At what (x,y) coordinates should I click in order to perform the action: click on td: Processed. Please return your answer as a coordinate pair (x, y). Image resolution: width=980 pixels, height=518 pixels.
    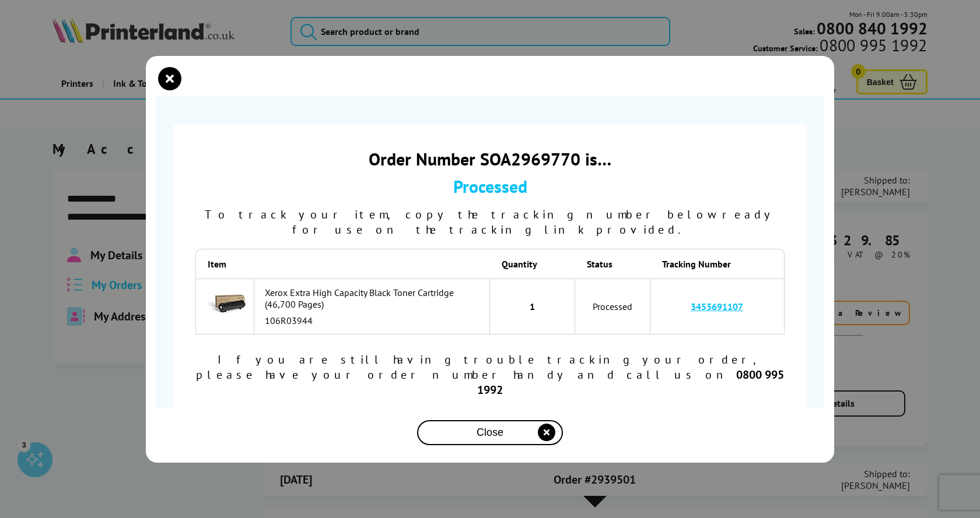
    Looking at the image, I should click on (613, 306).